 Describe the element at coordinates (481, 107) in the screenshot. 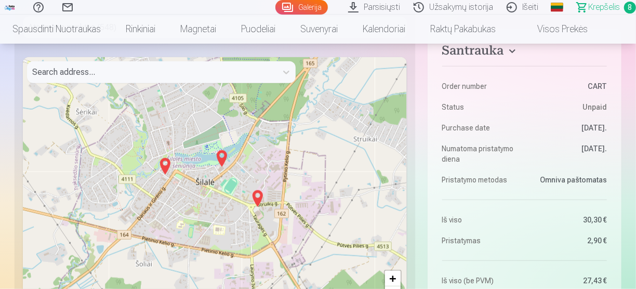

I see `dt: Status` at that location.